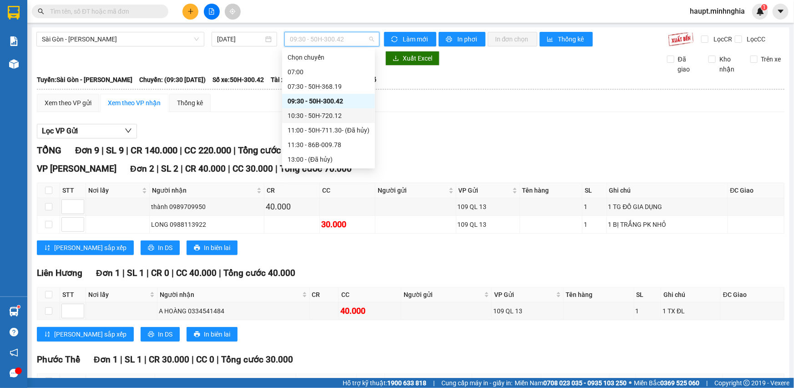 The height and width of the screenshot is (388, 794). What do you see at coordinates (746, 383) in the screenshot?
I see `span: copyright` at bounding box center [746, 383].